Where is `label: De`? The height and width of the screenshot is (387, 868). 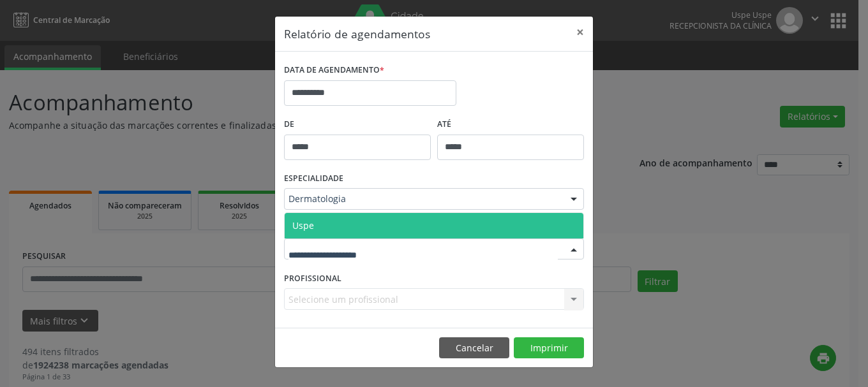 label: De is located at coordinates (357, 124).